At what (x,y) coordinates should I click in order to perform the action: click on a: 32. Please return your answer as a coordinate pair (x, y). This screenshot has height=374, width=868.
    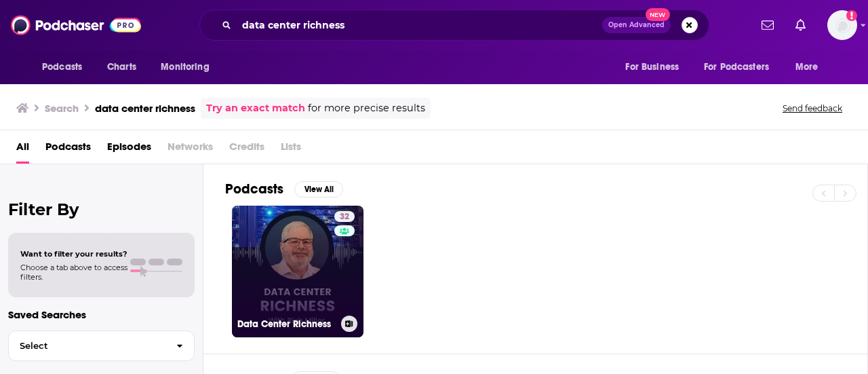
    Looking at the image, I should click on (345, 216).